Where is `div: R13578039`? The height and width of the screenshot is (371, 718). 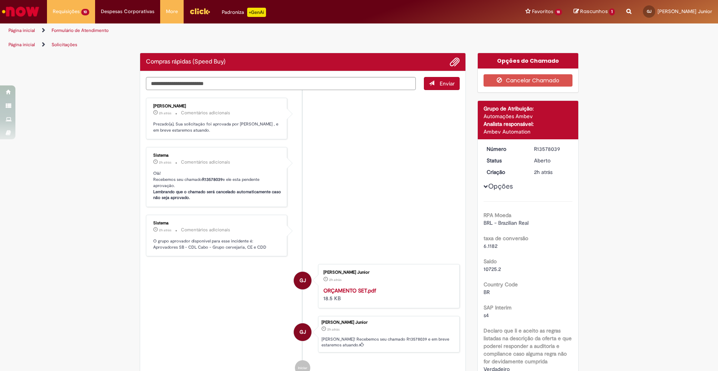
div: R13578039 is located at coordinates (552, 149).